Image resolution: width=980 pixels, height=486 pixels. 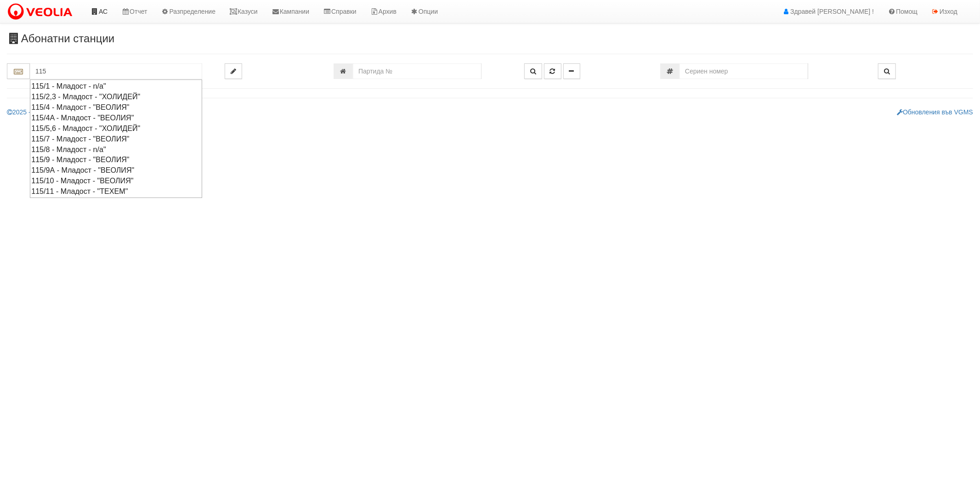 I want to click on div: 115/2,3 - Младост - "ХОЛИДЕЙ", so click(x=115, y=96).